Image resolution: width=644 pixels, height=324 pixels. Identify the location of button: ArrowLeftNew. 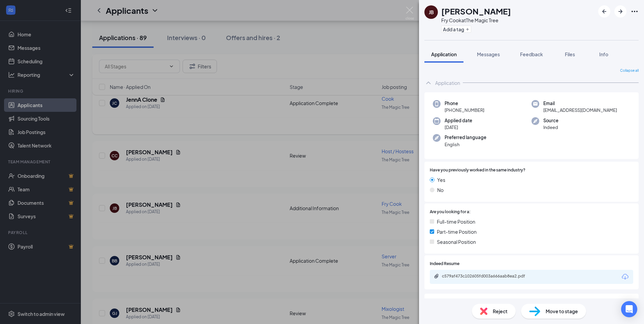
(604, 11).